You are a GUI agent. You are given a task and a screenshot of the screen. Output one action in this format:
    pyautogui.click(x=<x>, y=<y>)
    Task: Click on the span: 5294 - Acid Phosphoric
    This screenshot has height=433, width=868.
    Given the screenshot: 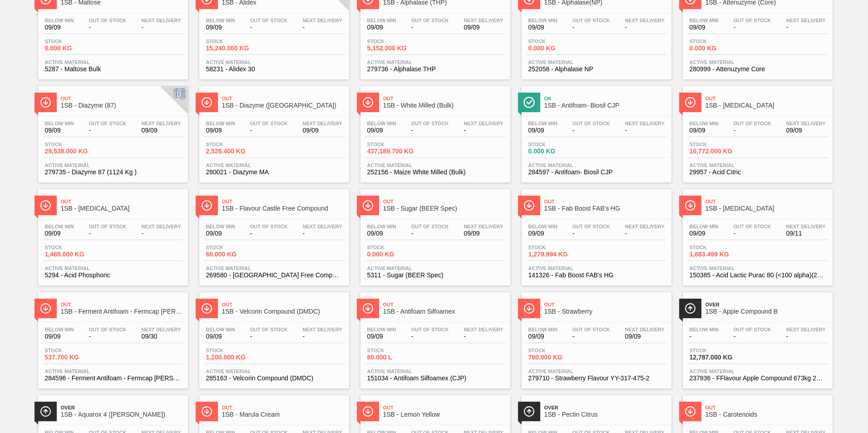 What is the action you would take?
    pyautogui.click(x=113, y=275)
    